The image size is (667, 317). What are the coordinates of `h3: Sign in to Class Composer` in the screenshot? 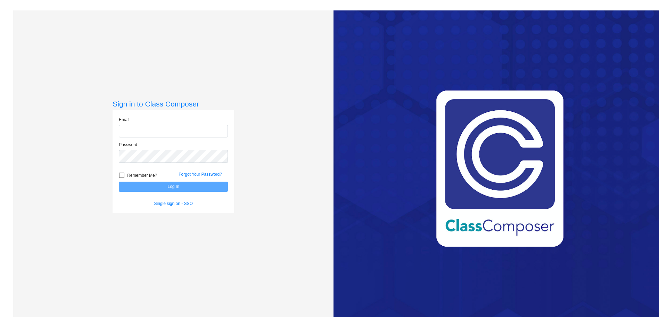 It's located at (173, 104).